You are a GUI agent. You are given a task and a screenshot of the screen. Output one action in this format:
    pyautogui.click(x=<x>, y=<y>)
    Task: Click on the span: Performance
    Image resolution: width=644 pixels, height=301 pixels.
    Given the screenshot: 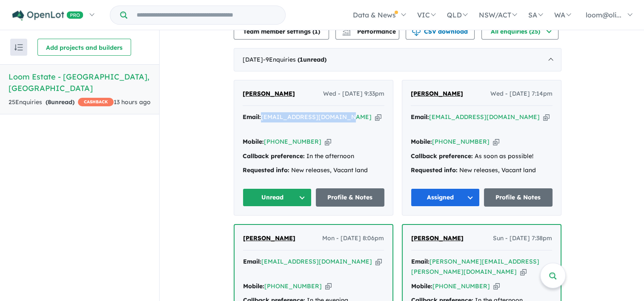 What is the action you would take?
    pyautogui.click(x=370, y=31)
    